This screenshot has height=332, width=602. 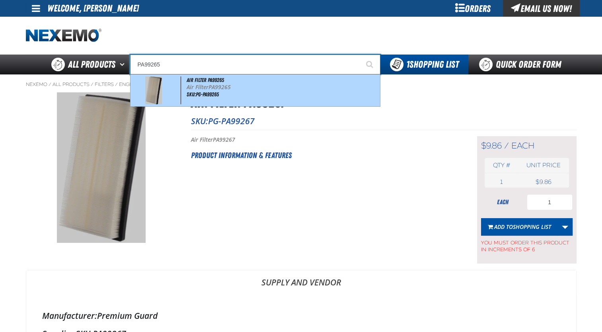 I want to click on span: All Products, so click(x=91, y=64).